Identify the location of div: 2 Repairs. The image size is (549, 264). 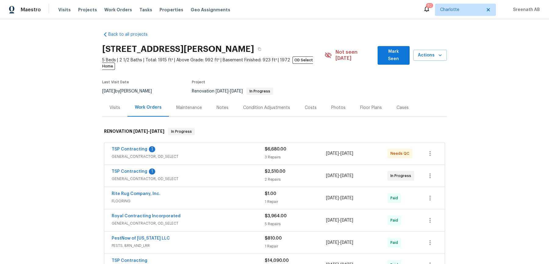
(295, 179).